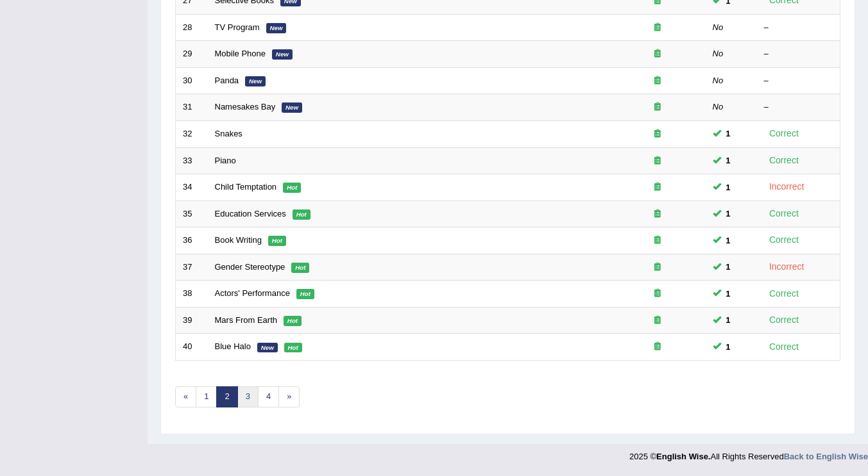 Image resolution: width=868 pixels, height=476 pixels. I want to click on strong: English Wise., so click(684, 457).